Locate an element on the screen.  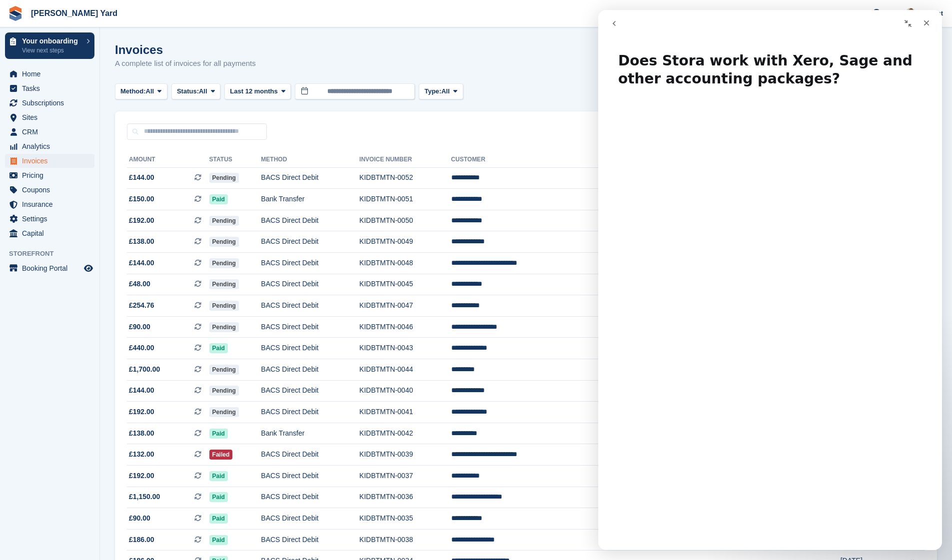
td: KIDBTMTN-0048 is located at coordinates (405, 263).